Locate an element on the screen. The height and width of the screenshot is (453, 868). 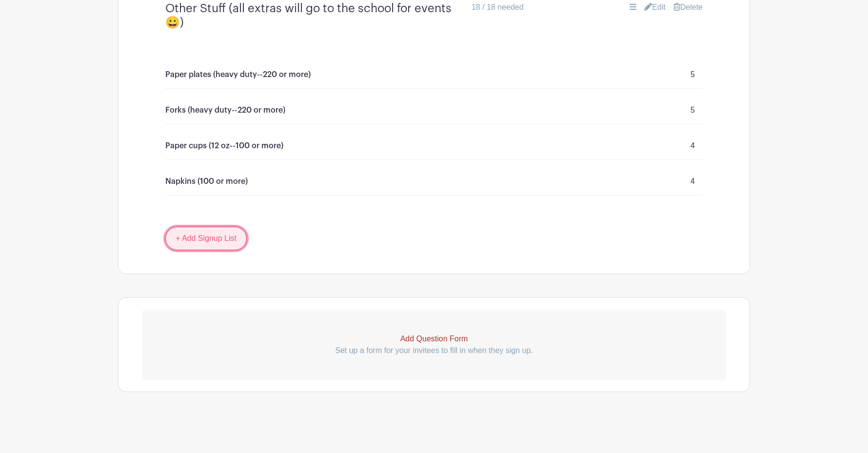
p: Set up a form for your invitees to fill in when they sign up. is located at coordinates (434, 350).